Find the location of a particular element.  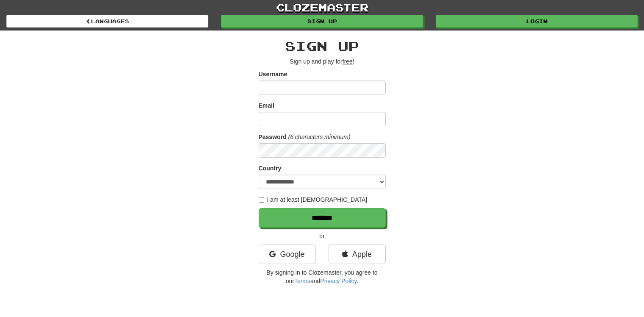

a: Login is located at coordinates (537, 21).